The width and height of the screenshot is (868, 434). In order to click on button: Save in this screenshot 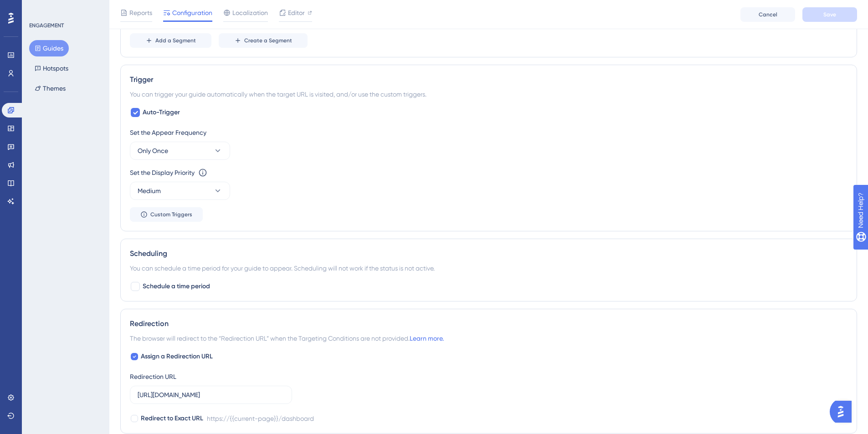, I will do `click(830, 15)`.